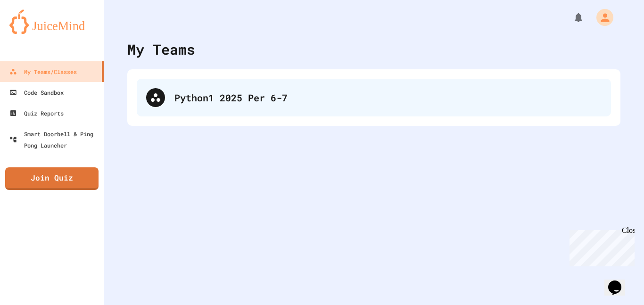 The width and height of the screenshot is (644, 305). Describe the element at coordinates (51, 179) in the screenshot. I see `a: Join Quiz` at that location.